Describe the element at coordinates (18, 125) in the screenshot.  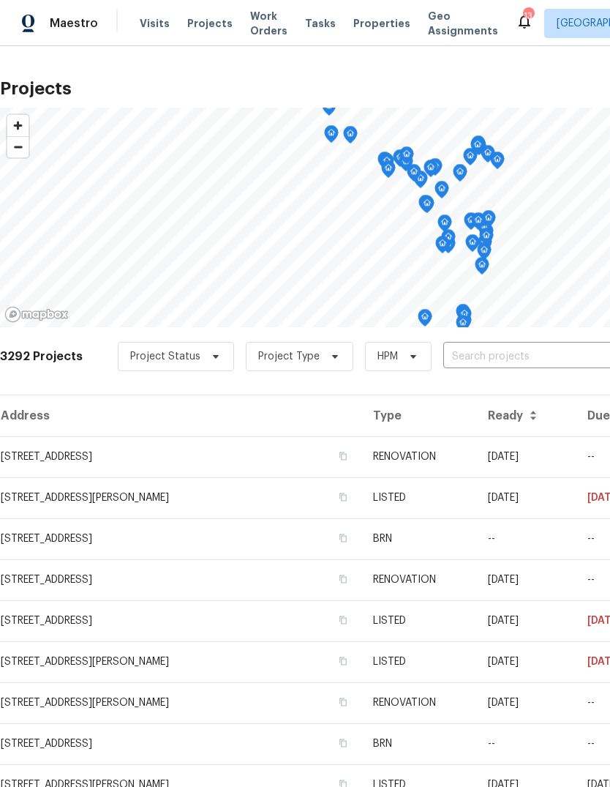
I see `button: Zoom in` at that location.